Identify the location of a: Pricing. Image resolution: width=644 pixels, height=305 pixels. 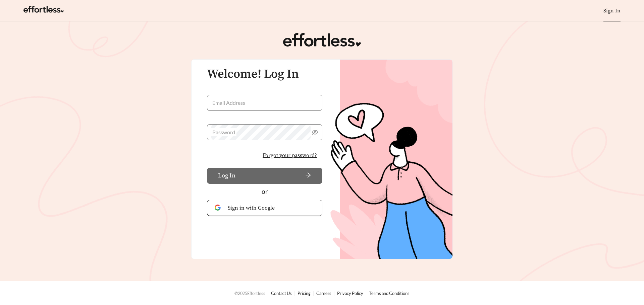
(304, 293).